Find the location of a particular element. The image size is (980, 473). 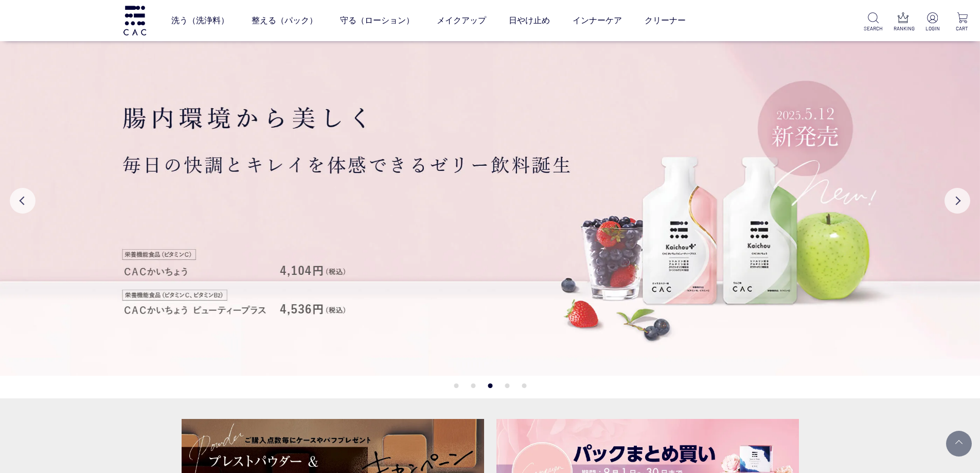

p: RANKING is located at coordinates (903, 28).